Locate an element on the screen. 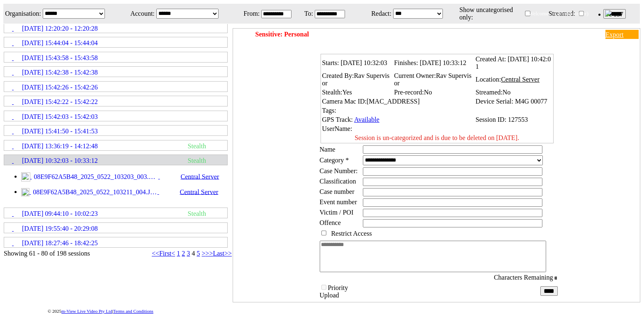  td: To: is located at coordinates (307, 13).